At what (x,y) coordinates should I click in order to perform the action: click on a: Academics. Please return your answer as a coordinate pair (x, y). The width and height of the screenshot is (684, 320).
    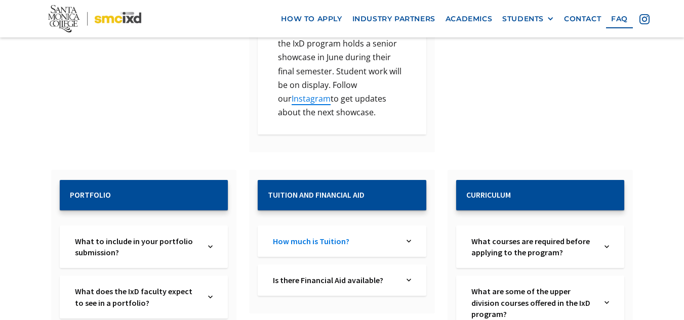
    Looking at the image, I should click on (469, 19).